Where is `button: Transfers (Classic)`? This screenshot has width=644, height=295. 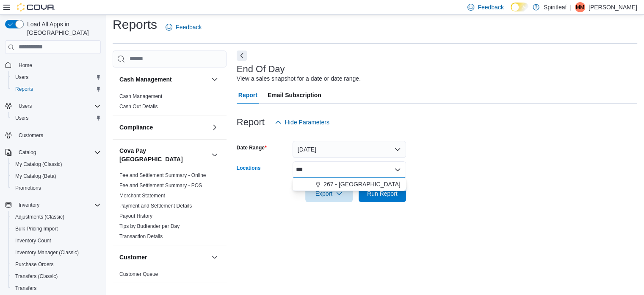
button: Transfers (Classic) is located at coordinates (56, 276).